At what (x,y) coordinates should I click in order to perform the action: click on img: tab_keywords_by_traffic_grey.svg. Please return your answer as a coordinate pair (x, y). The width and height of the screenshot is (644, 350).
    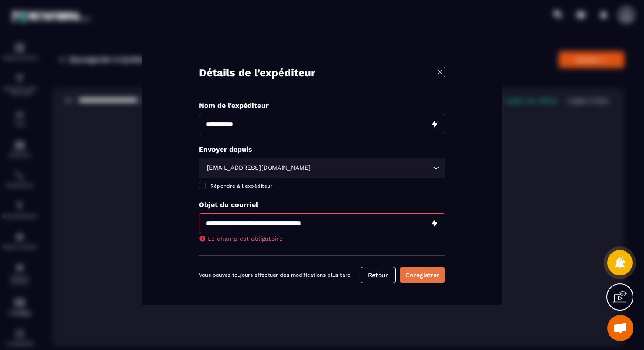
    Looking at the image, I should click on (103, 55).